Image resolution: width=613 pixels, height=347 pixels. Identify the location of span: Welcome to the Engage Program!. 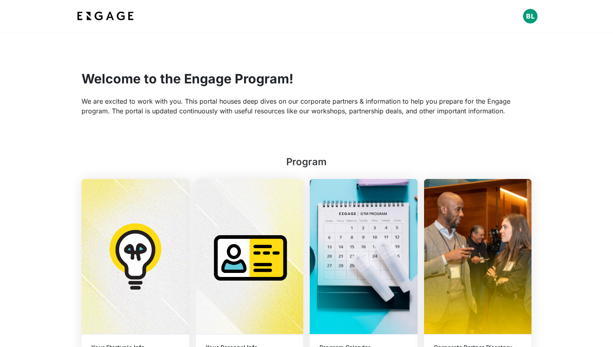
(187, 79).